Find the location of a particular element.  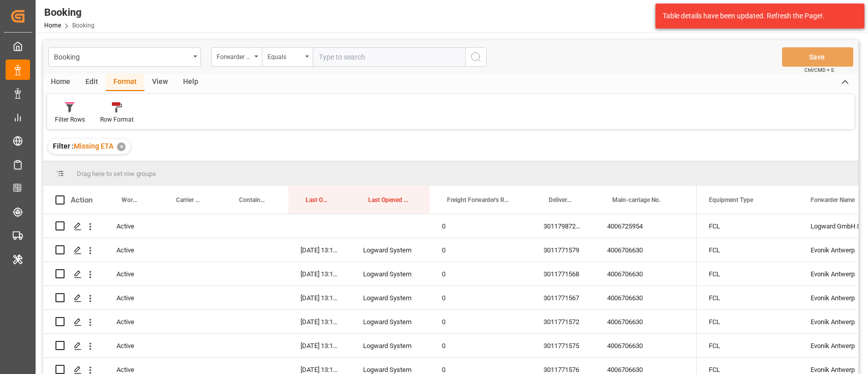

div: Row Format is located at coordinates (117, 120).